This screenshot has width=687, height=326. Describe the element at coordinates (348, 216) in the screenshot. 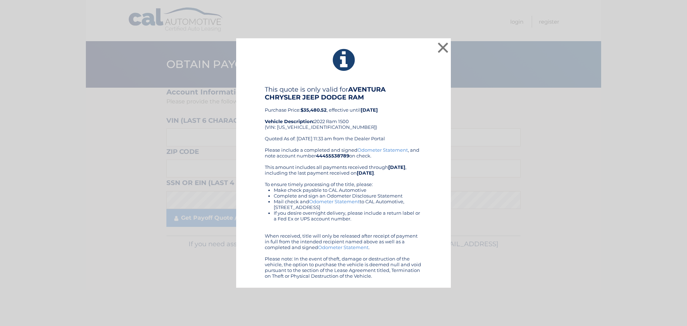

I see `li: If you desire overnight delivery, please include a return label or a Fed Ex or UPS account number.` at that location.